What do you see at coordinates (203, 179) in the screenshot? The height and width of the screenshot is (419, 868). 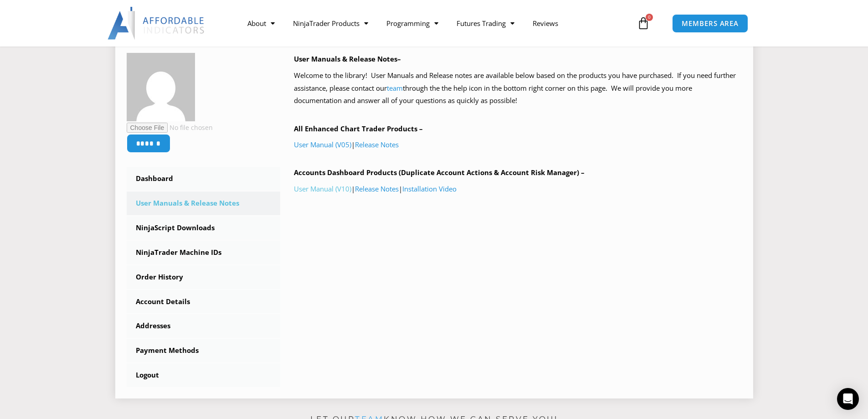 I see `a: Dashboard` at bounding box center [203, 179].